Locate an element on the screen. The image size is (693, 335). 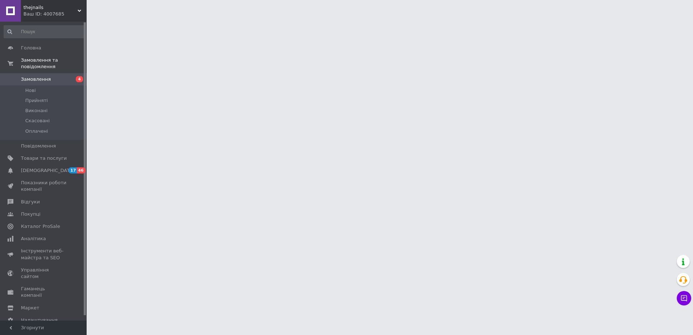
span: Нові is located at coordinates (30, 91).